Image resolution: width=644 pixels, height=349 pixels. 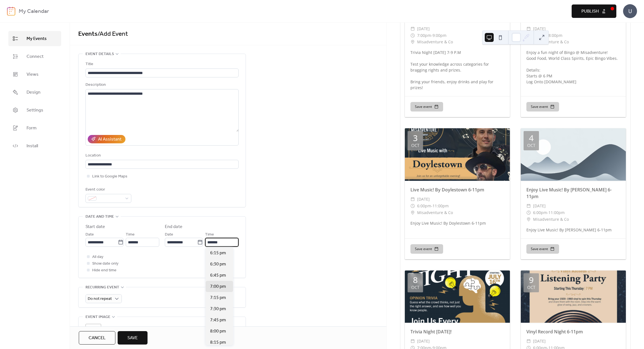 I want to click on div: Event color, so click(x=108, y=190).